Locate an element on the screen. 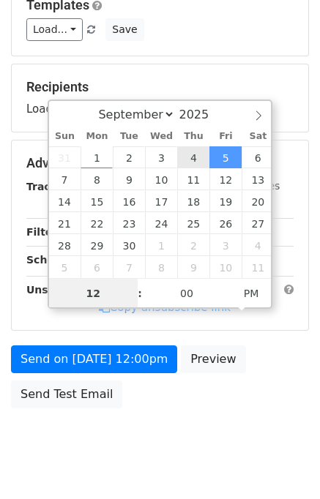  a: Load... is located at coordinates (54, 29).